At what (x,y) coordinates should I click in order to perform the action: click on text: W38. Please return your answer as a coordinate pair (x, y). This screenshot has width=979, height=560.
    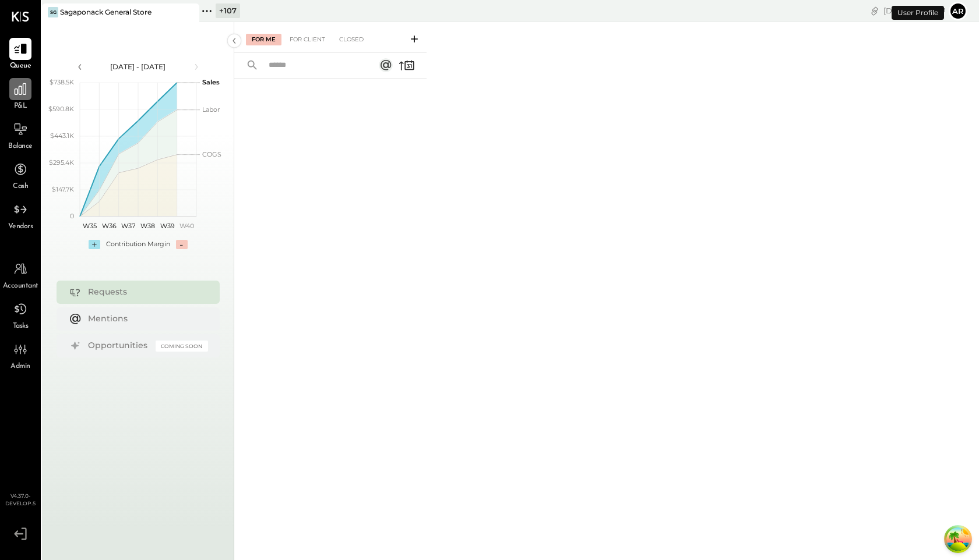
    Looking at the image, I should click on (148, 226).